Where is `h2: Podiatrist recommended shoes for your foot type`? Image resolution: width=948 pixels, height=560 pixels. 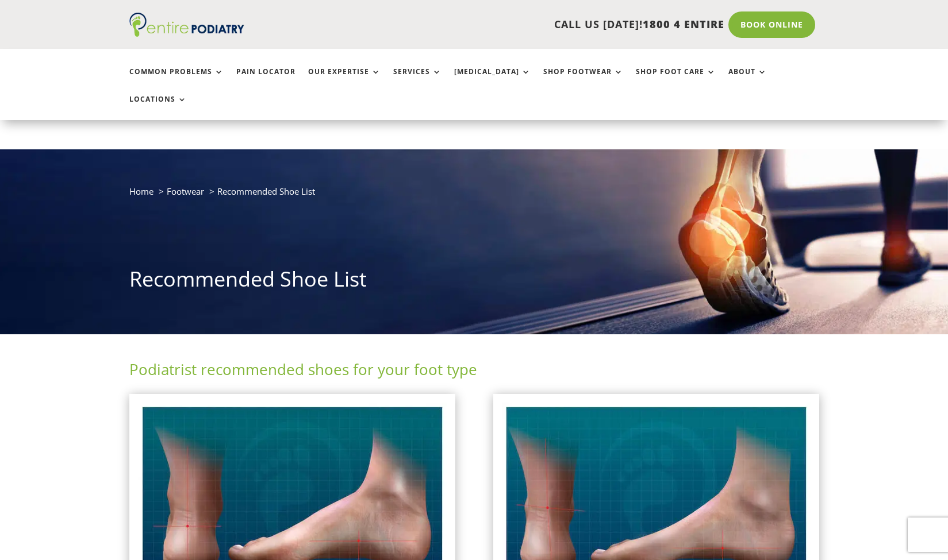 h2: Podiatrist recommended shoes for your foot type is located at coordinates (474, 372).